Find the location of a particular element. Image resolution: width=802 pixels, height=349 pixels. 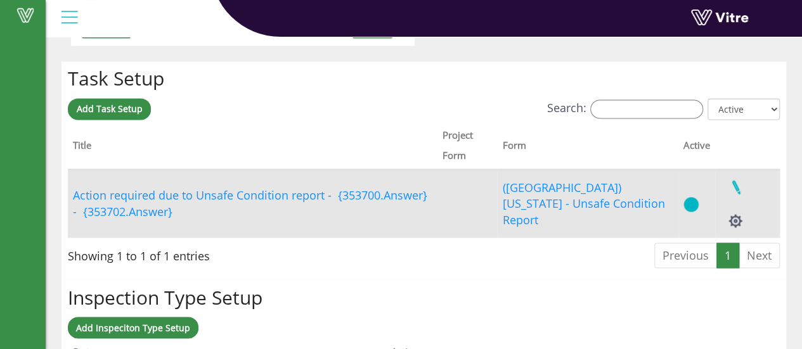

h2: Task Setup is located at coordinates (423, 78).